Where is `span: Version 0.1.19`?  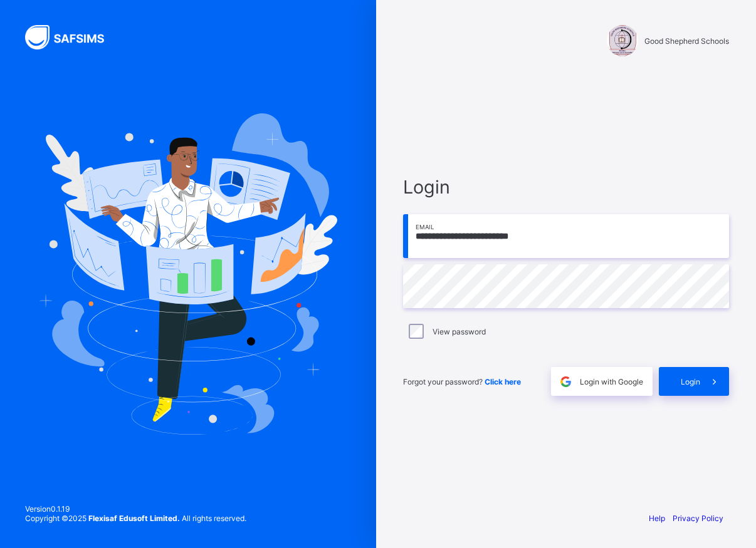 span: Version 0.1.19 is located at coordinates (135, 509).